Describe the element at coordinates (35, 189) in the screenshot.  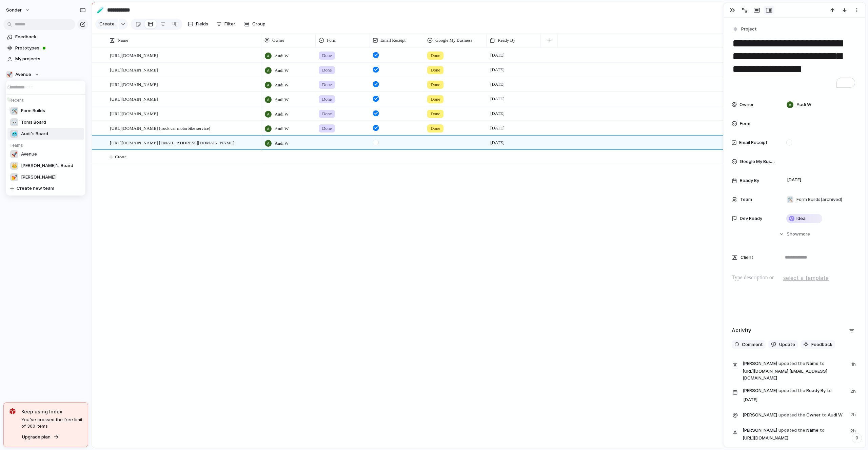
I see `span: Create new team` at that location.